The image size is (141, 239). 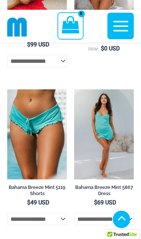 What do you see at coordinates (37, 190) in the screenshot?
I see `h2: Bahama Breeze Mint 5119 Shorts` at bounding box center [37, 190].